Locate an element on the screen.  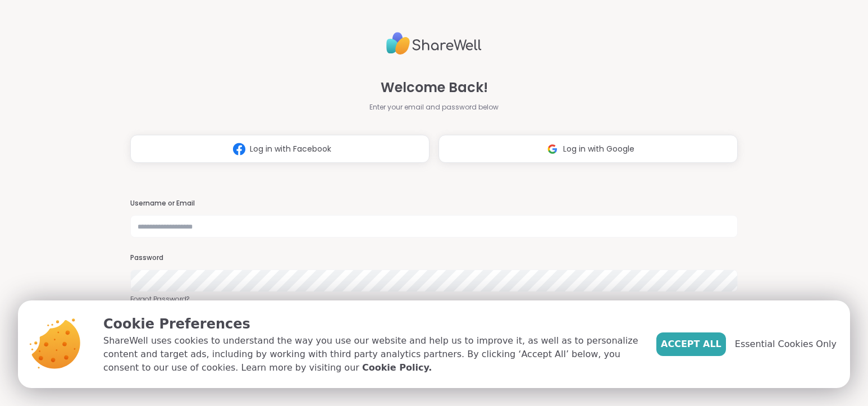
h3: Password is located at coordinates (434, 258).